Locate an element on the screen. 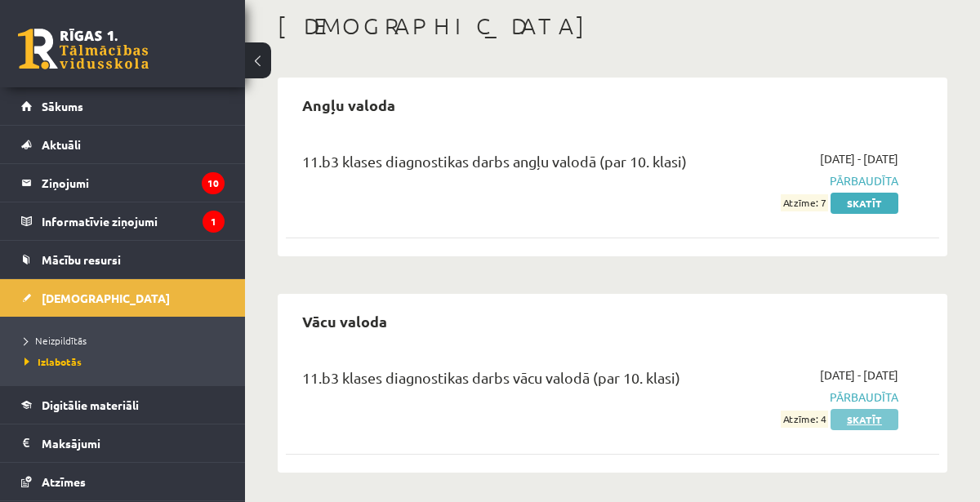  a: Aktuāli is located at coordinates (122, 145).